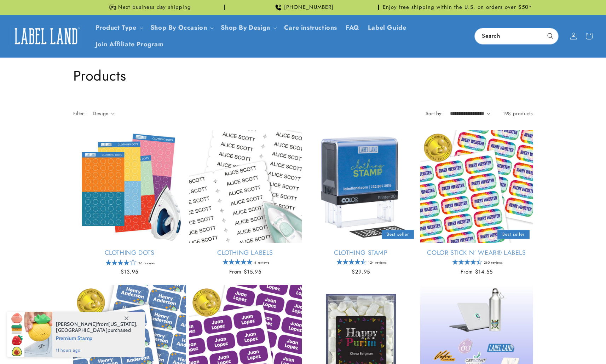 The width and height of the screenshot is (606, 364). What do you see at coordinates (387, 28) in the screenshot?
I see `span: Label Guide` at bounding box center [387, 28].